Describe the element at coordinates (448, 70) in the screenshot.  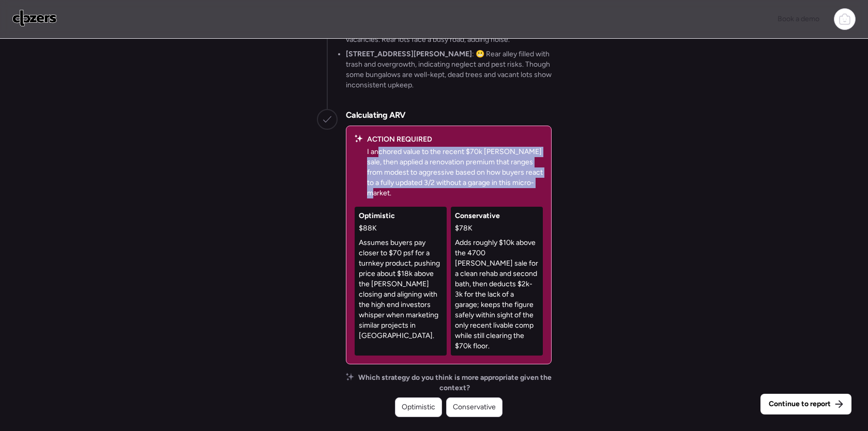
I see `li: : 😬 Rear alley filled with trash and overgrowth, indicating neglect and pest risks. Though some b...` at that location.